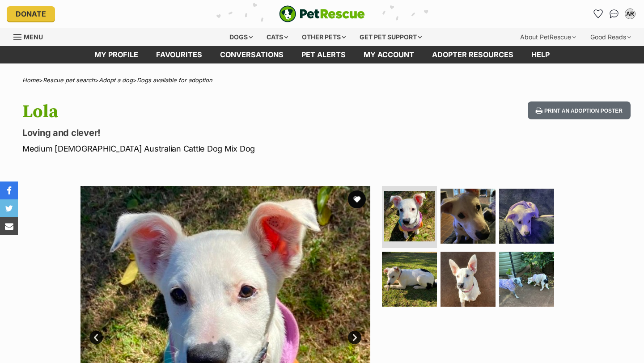 The image size is (644, 363). Describe the element at coordinates (31, 36) in the screenshot. I see `a: Menu` at that location.